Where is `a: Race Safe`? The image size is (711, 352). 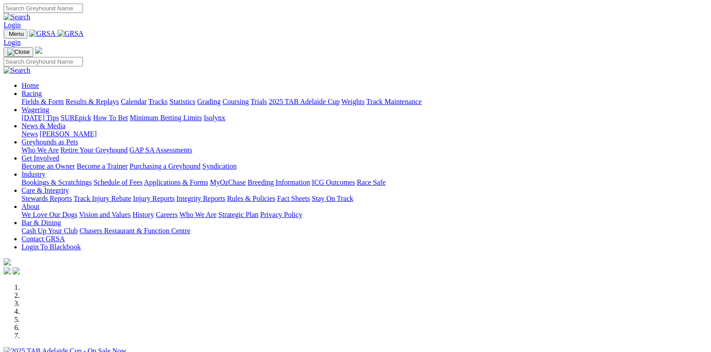
a: Race Safe is located at coordinates (371, 182).